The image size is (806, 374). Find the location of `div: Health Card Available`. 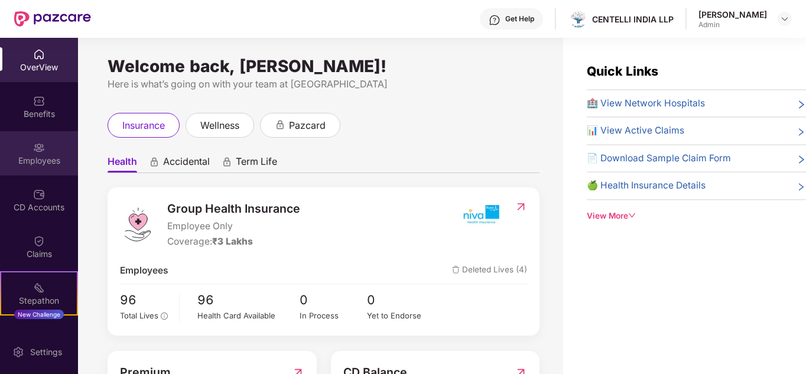

div: Health Card Available is located at coordinates (248, 316).